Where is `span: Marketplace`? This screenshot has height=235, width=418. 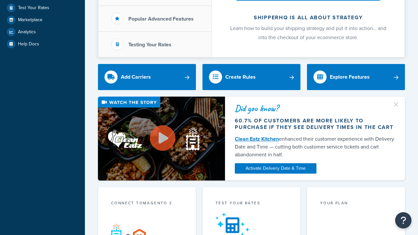
span: Marketplace is located at coordinates (30, 20).